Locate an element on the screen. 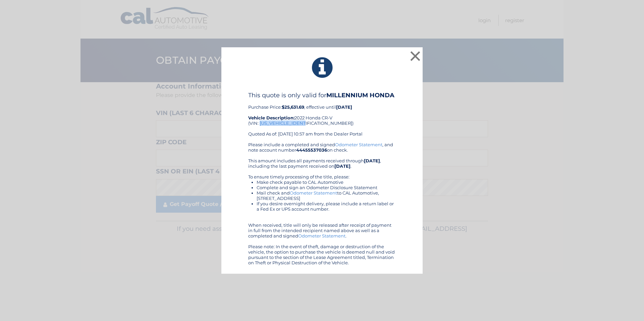 This screenshot has height=321, width=644. li: Complete and sign an Odometer Disclosure Statement is located at coordinates (326, 187).